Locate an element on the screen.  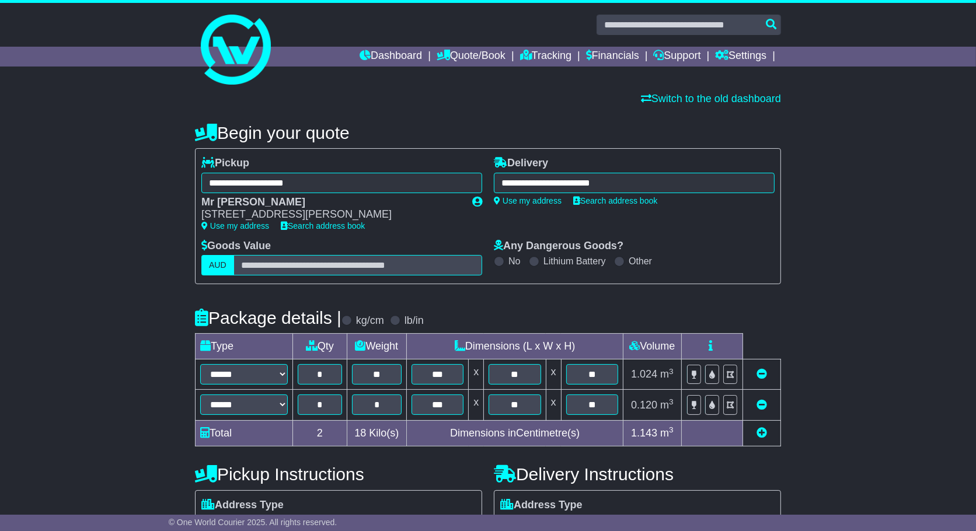
td: Weight is located at coordinates (376, 347).